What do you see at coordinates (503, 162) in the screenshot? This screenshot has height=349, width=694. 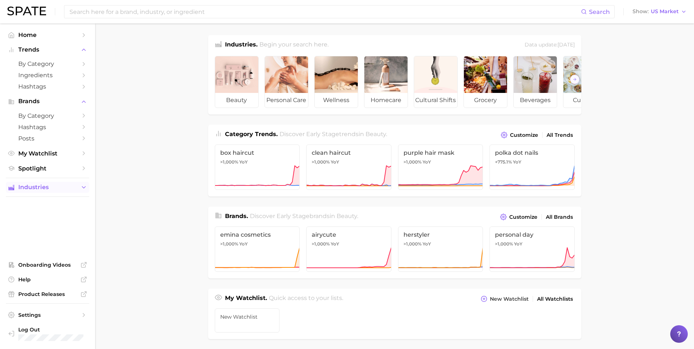 I see `span: +775.1%` at bounding box center [503, 162].